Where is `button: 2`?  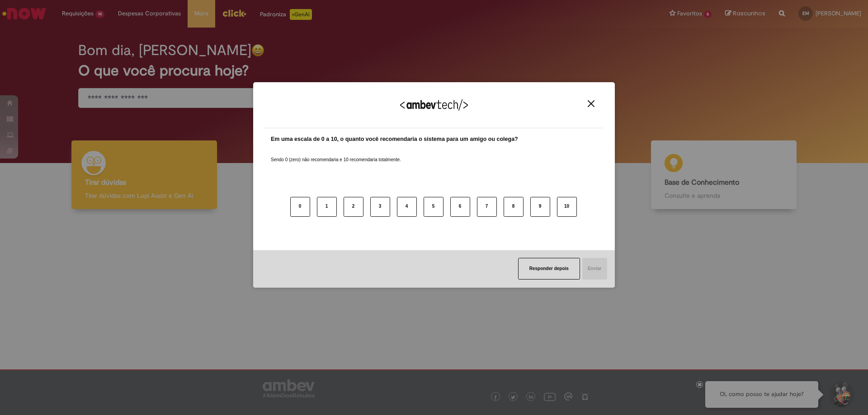
button: 2 is located at coordinates (353, 207).